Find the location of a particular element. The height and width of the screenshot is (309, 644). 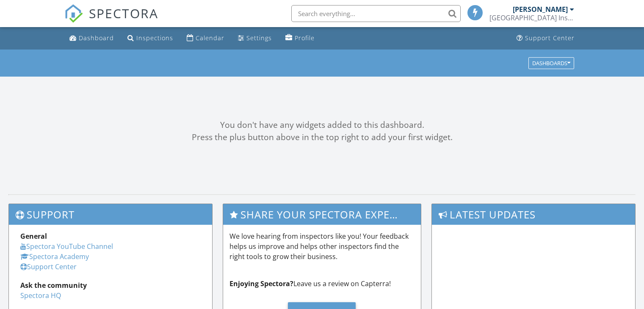

div: Press the plus button above in the top right to add your first widget. is located at coordinates (322, 137).